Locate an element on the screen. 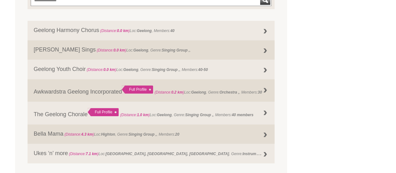 The width and height of the screenshot is (396, 173). a: The Geelong Chorale Full Profile (Distance:1.0 km)Loc:Geelong, Genre:Singing Group ,, Members:40 ... is located at coordinates (151, 113).